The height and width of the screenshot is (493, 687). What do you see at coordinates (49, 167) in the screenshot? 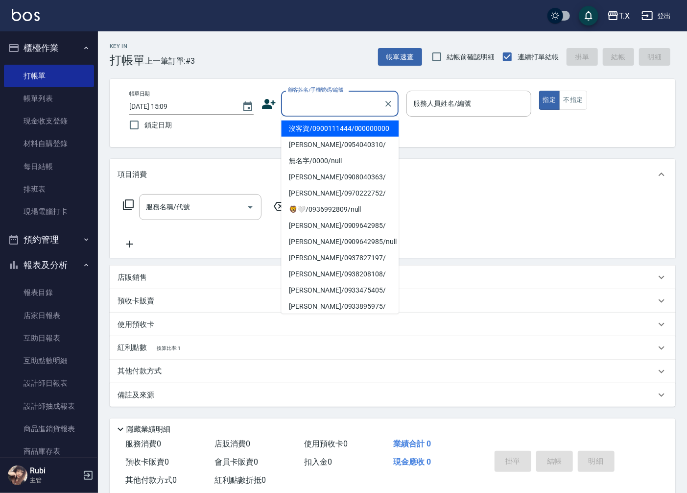
I see `a: 每日結帳` at bounding box center [49, 167].